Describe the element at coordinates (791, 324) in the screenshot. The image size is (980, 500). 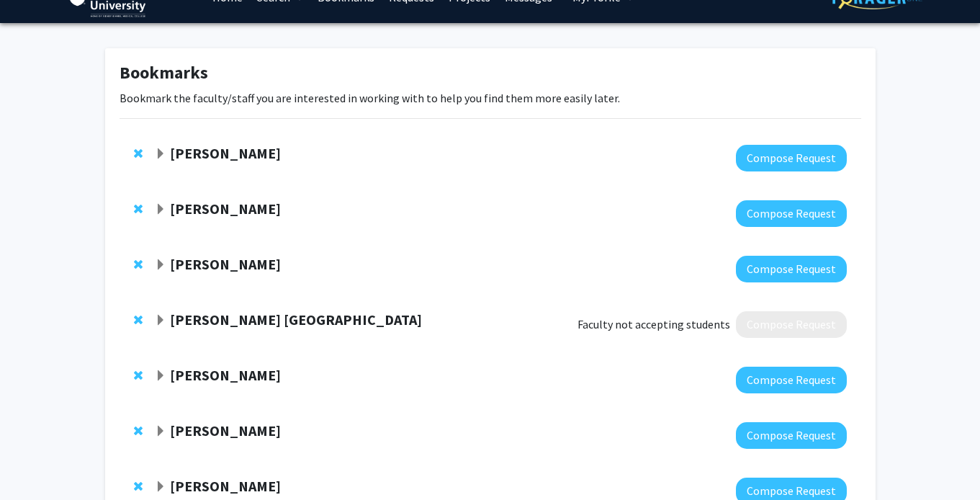
I see `button: Compose Request to Kory London` at that location.